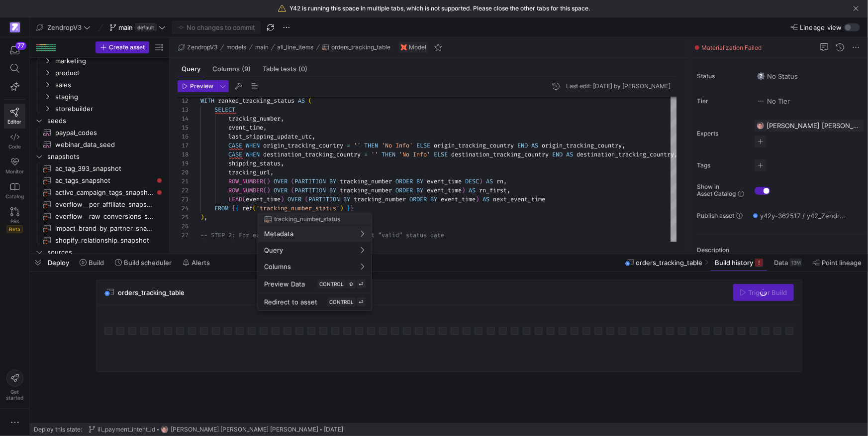 The width and height of the screenshot is (868, 436). Describe the element at coordinates (291, 302) in the screenshot. I see `span: Redirect to asset` at that location.